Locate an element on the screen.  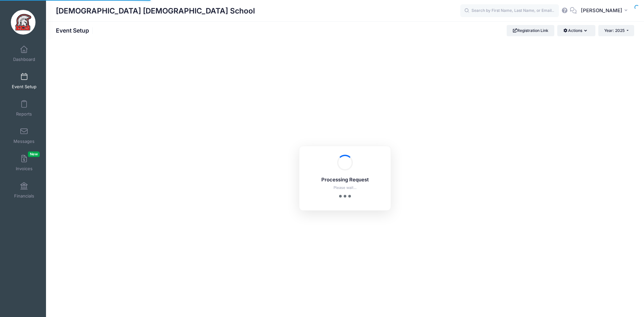
span: Financials is located at coordinates (24, 196).